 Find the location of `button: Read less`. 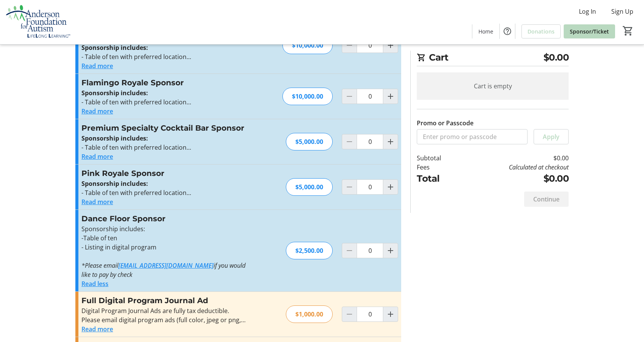

button: Read less is located at coordinates (95, 284).